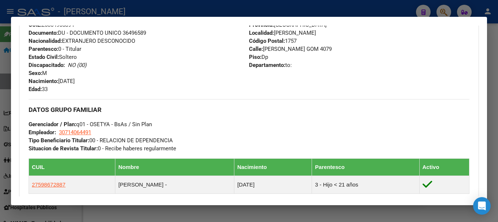 The image size is (498, 222). What do you see at coordinates (87, 33) in the screenshot?
I see `span: DU - DOCUMENTO UNICO 36496589` at bounding box center [87, 33].